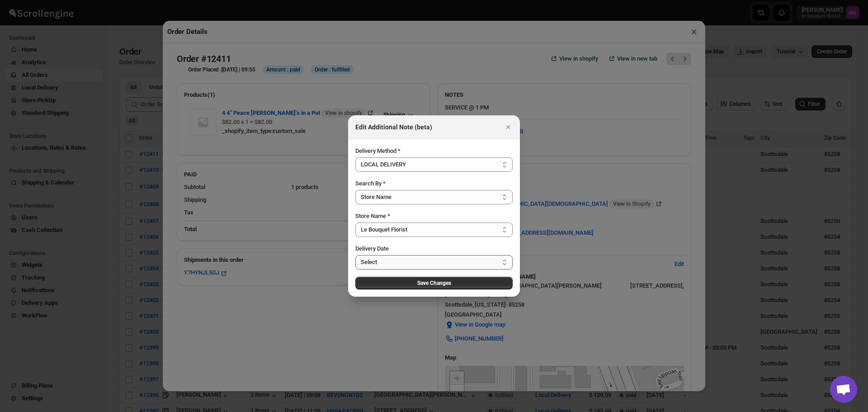  What do you see at coordinates (434, 284) in the screenshot?
I see `button: Save Changes` at bounding box center [434, 284].